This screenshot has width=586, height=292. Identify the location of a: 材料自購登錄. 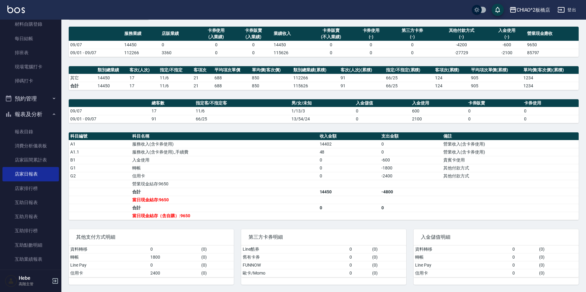
(31, 24).